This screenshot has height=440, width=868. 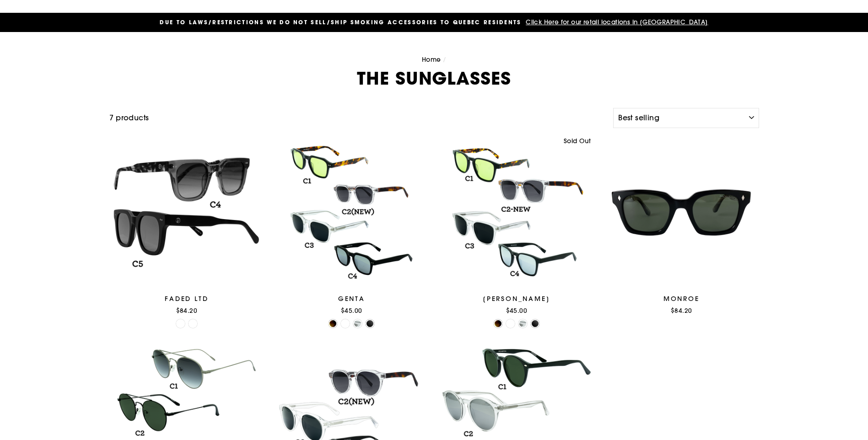 What do you see at coordinates (681, 299) in the screenshot?
I see `div: MONROE` at bounding box center [681, 299].